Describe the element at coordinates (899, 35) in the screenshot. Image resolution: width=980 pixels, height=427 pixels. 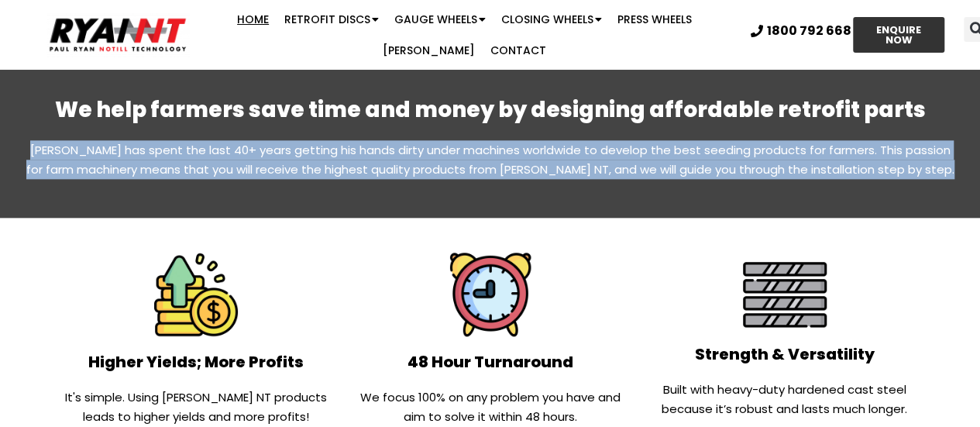
I see `span: ENQUIRE NOW` at that location.